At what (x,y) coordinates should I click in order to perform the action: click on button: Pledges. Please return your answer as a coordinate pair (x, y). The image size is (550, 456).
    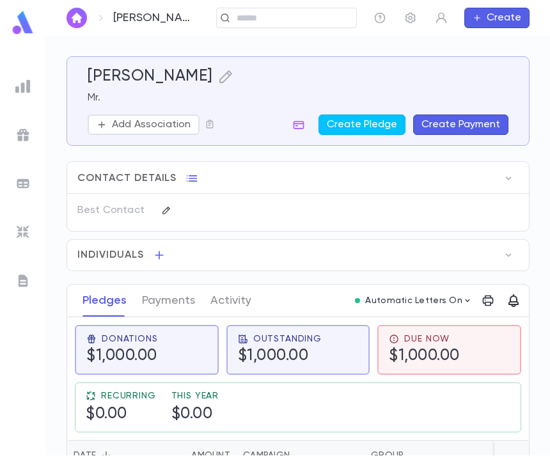
    Looking at the image, I should click on (104, 301).